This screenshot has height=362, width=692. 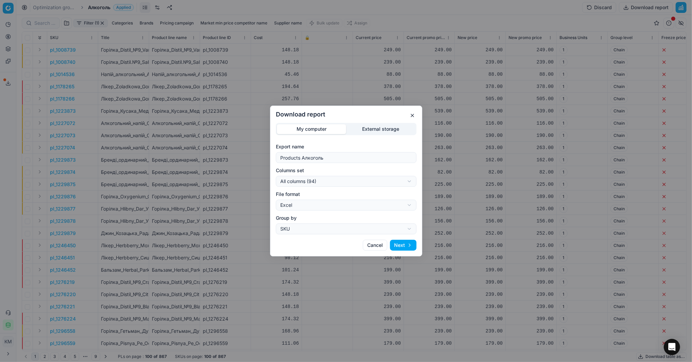 What do you see at coordinates (381, 129) in the screenshot?
I see `button: External storage` at bounding box center [381, 129].